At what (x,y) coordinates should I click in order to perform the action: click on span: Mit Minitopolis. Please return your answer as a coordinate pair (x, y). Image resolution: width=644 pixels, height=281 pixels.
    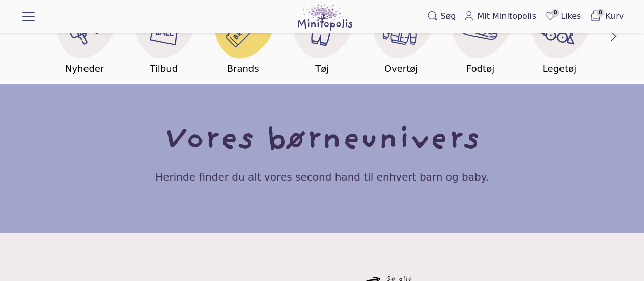
    Looking at the image, I should click on (507, 16).